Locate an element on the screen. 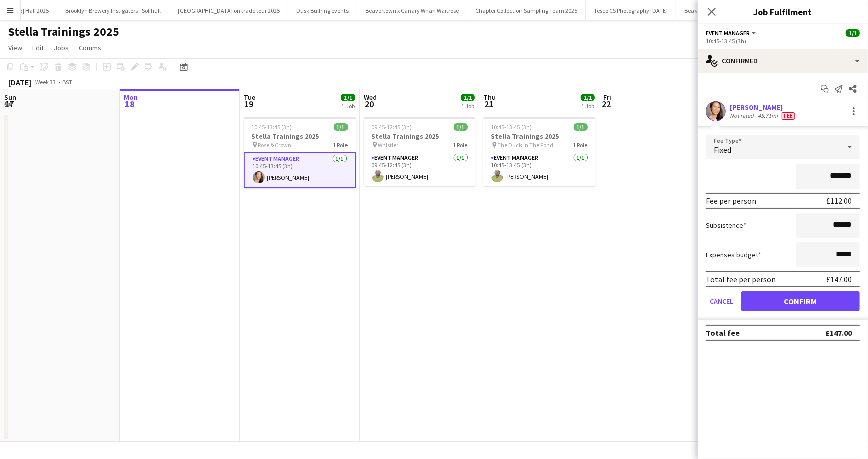 Image resolution: width=868 pixels, height=459 pixels. a: Jobs is located at coordinates (61, 48).